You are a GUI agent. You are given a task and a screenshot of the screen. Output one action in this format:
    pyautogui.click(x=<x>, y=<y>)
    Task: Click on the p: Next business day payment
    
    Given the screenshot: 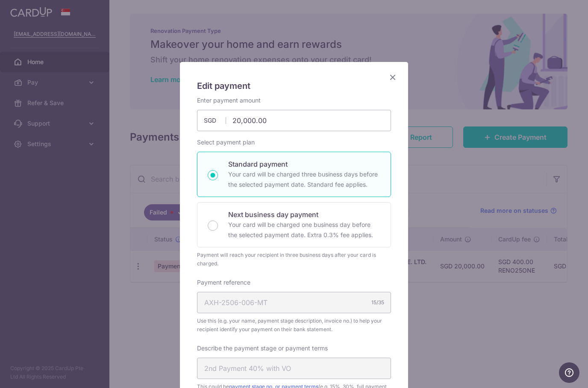 What is the action you would take?
    pyautogui.click(x=304, y=214)
    